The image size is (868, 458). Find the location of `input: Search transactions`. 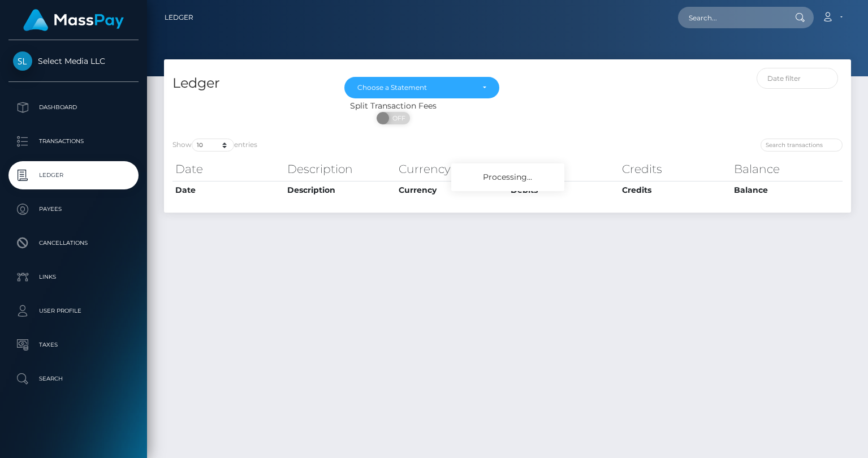

input: Search transactions is located at coordinates (801, 145).